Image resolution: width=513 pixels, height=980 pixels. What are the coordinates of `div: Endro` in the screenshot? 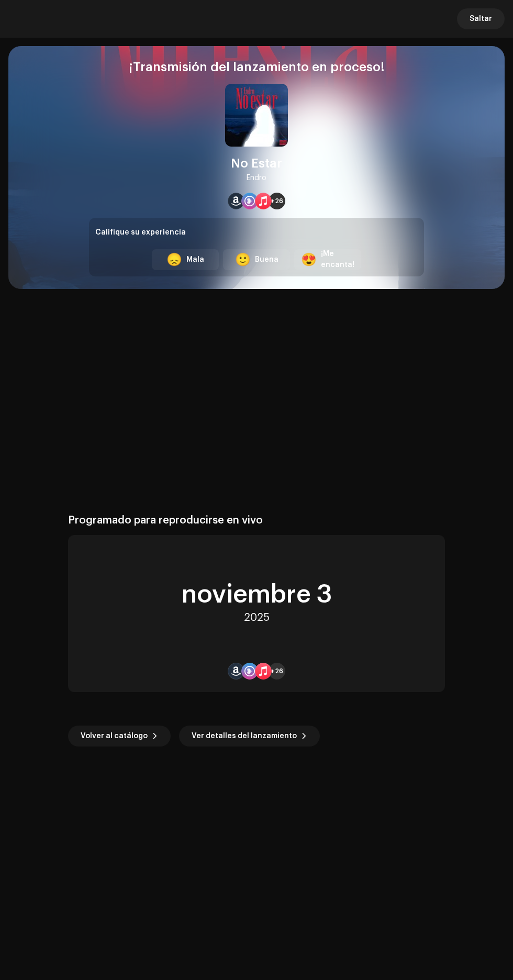 It's located at (256, 178).